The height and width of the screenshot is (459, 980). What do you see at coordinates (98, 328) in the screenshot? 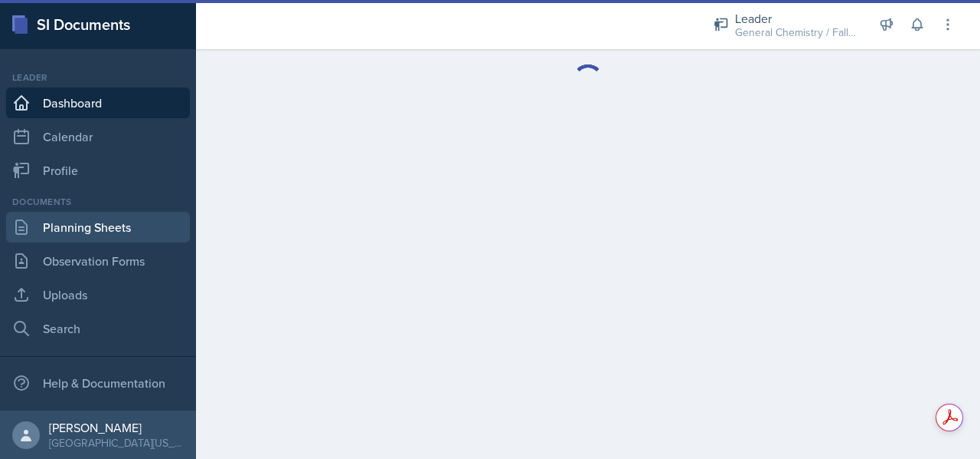
I see `a: Search` at bounding box center [98, 328].